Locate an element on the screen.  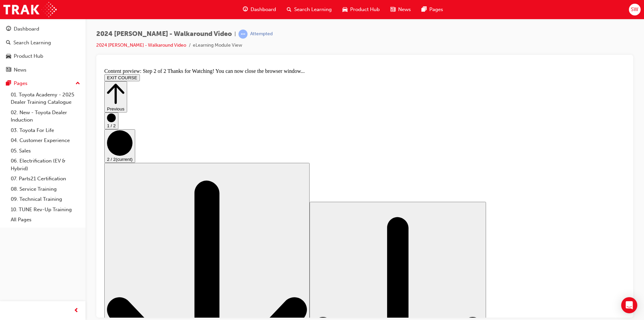
a: 01. Toyota Academy - 2025 Dealer Training Catalogue is located at coordinates (46, 99).